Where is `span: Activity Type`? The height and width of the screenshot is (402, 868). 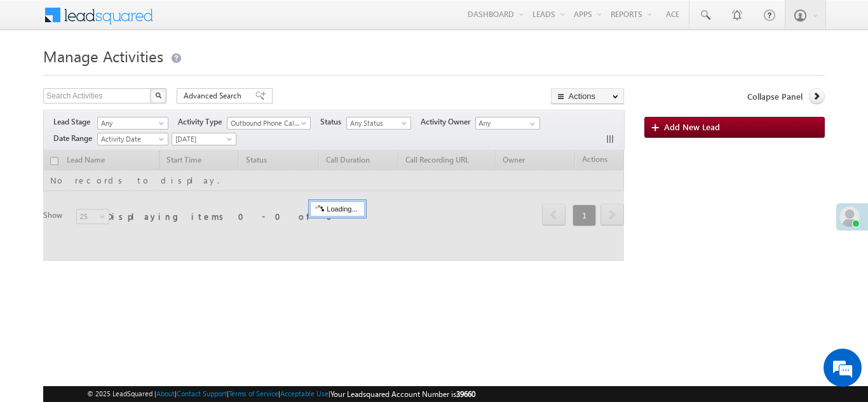
span: Activity Type is located at coordinates (202, 122).